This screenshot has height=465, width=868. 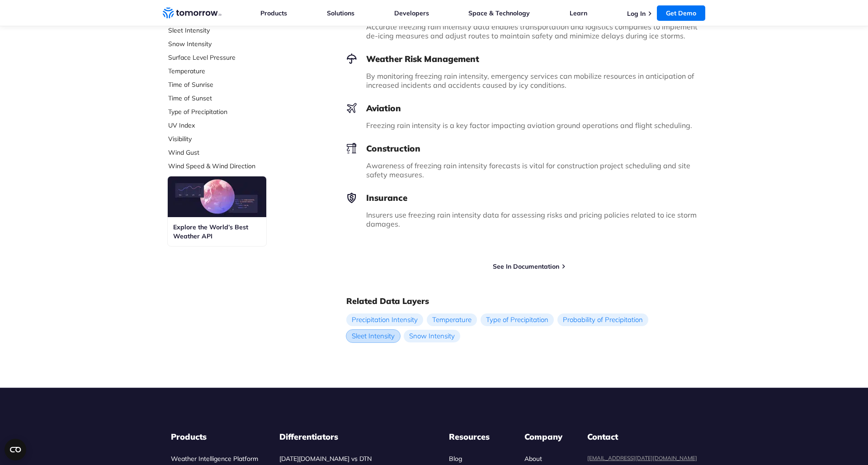 What do you see at coordinates (526, 108) in the screenshot?
I see `h3: Aviation` at bounding box center [526, 108].